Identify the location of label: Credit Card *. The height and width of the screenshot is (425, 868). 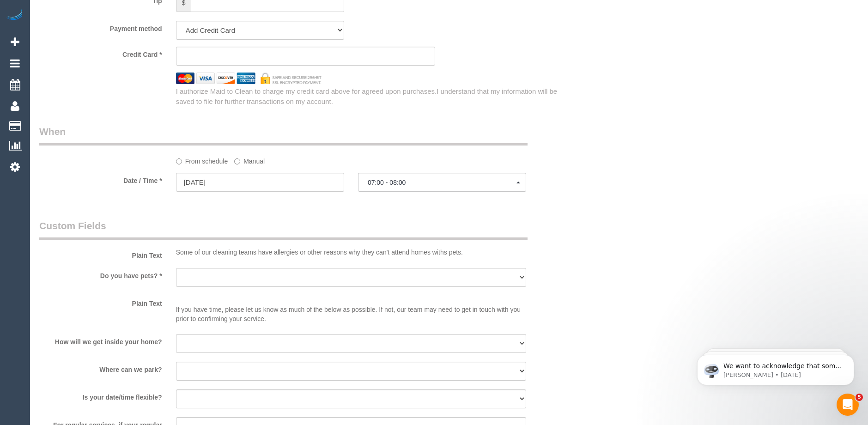
(101, 53).